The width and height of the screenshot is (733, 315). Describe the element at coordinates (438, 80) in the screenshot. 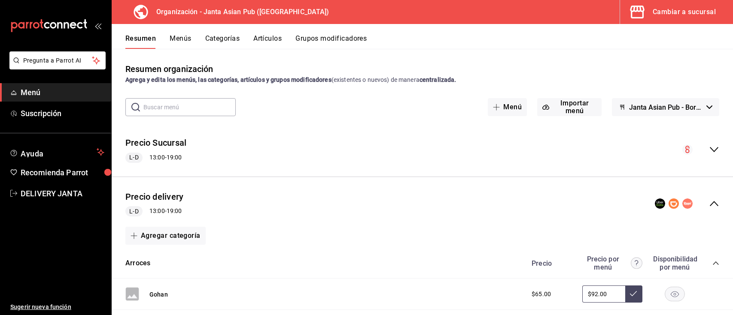

I see `strong: centralizada.` at that location.